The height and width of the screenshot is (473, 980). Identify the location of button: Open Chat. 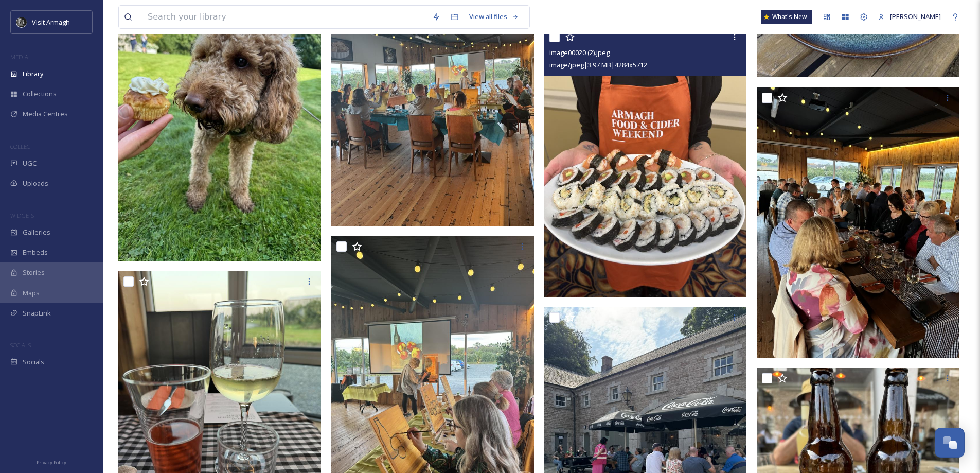
(950, 443).